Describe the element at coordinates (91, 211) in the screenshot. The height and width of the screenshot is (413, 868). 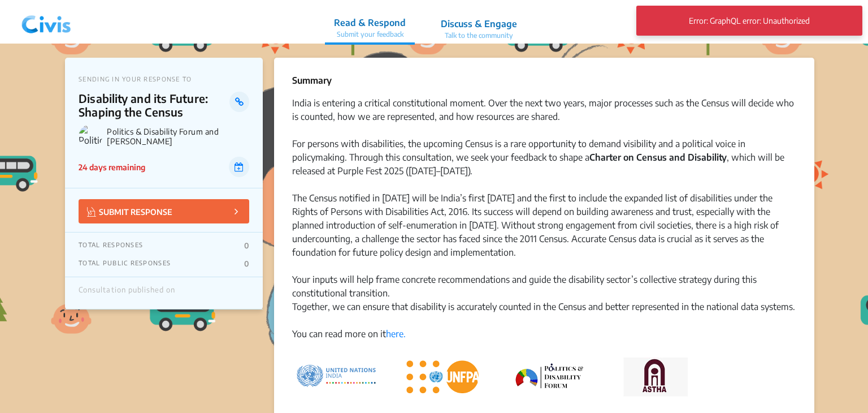
I see `img: Vector.jpg` at that location.